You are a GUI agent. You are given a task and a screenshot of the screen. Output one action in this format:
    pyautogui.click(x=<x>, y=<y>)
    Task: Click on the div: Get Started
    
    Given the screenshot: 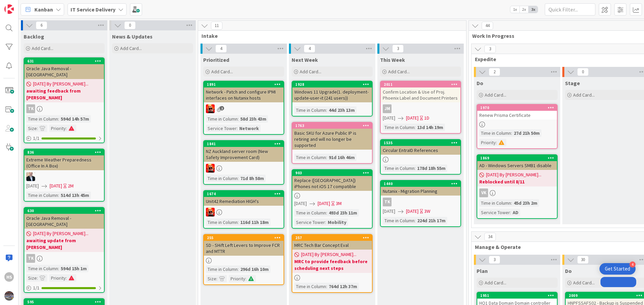 What is the action you would take?
    pyautogui.click(x=618, y=269)
    